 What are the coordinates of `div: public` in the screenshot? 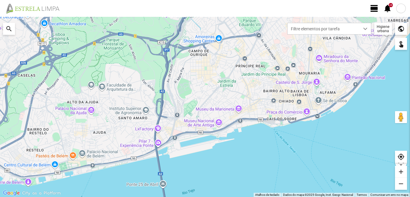 It's located at (401, 29).